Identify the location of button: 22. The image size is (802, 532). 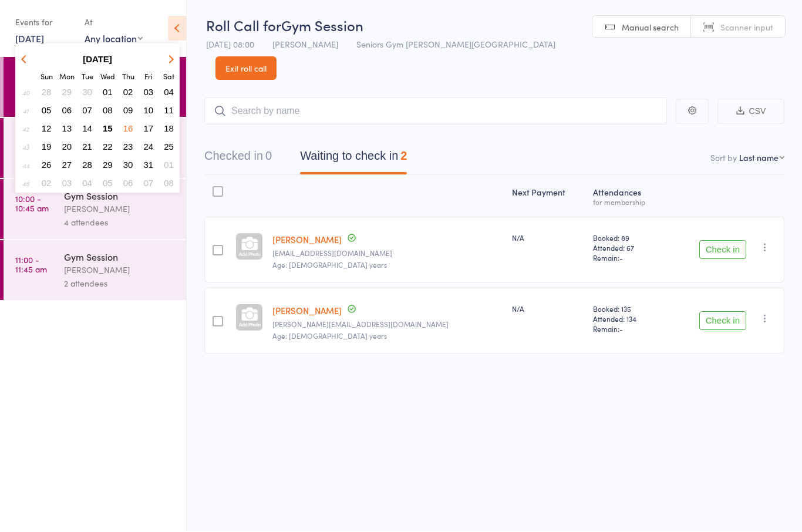
(107, 147).